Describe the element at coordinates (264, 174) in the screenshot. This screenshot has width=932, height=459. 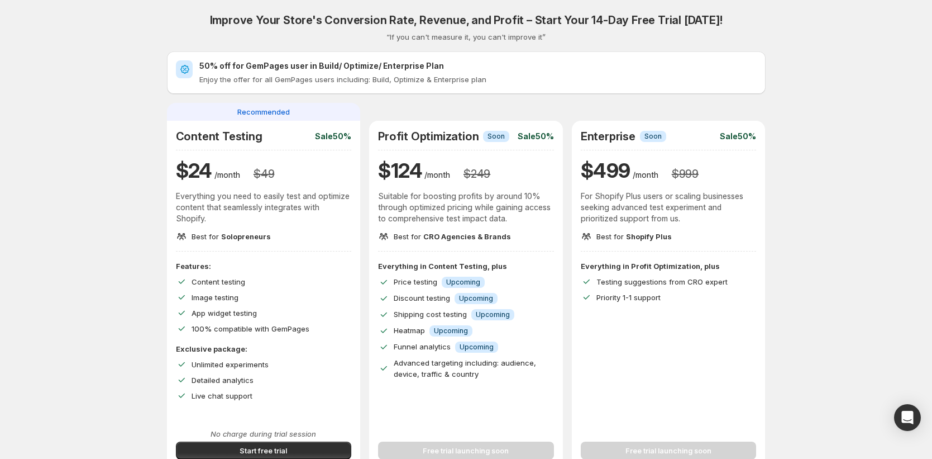
I see `h3: $ 49` at that location.